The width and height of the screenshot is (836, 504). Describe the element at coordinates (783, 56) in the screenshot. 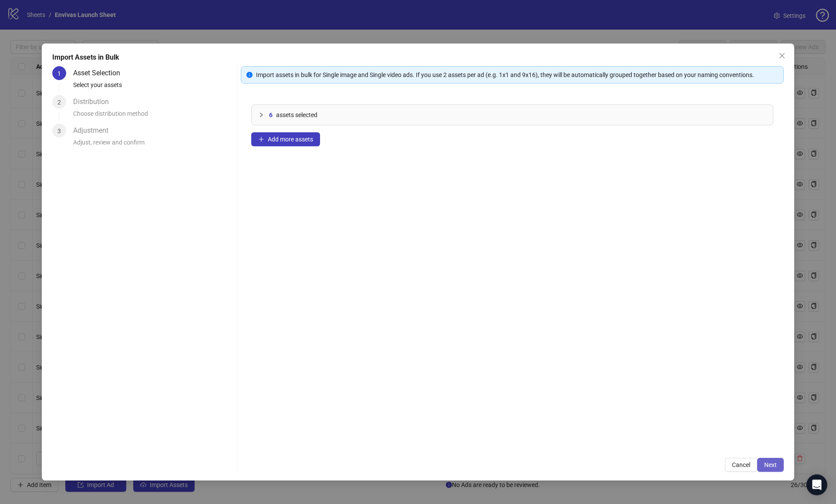

I see `span: close` at that location.